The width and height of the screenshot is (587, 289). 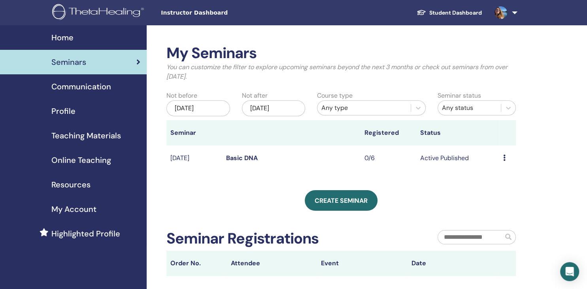 I want to click on td: Active Published, so click(x=457, y=158).